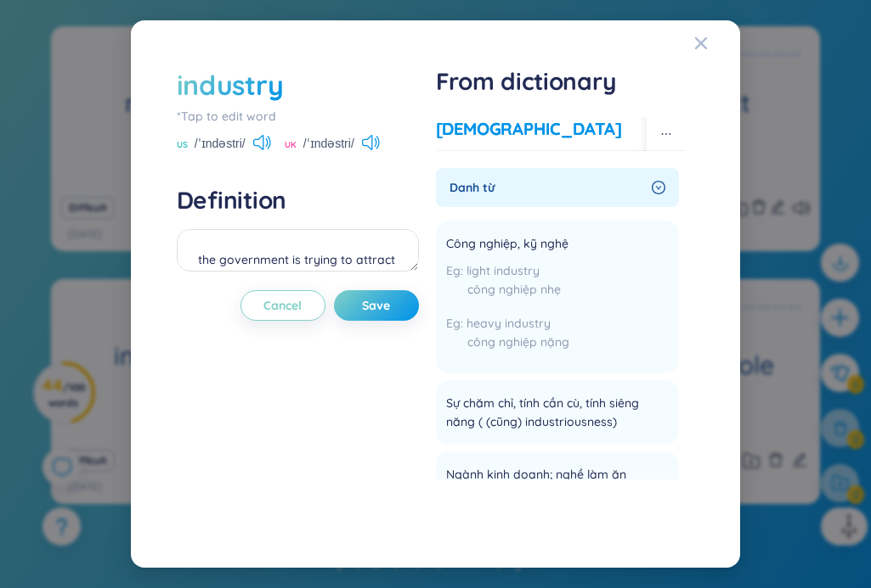 This screenshot has height=588, width=871. What do you see at coordinates (518, 342) in the screenshot?
I see `div: công nghiệp nặng` at bounding box center [518, 342].